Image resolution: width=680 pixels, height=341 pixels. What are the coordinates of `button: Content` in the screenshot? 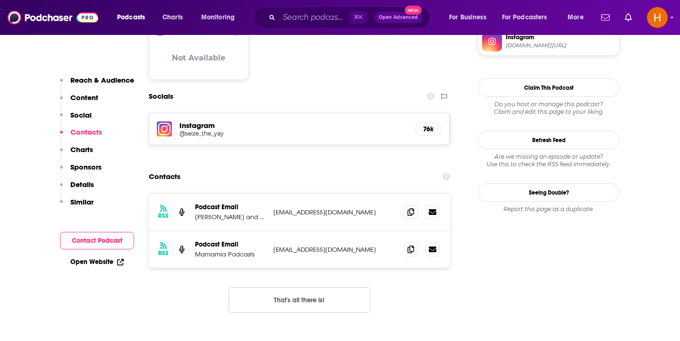 It's located at (79, 102).